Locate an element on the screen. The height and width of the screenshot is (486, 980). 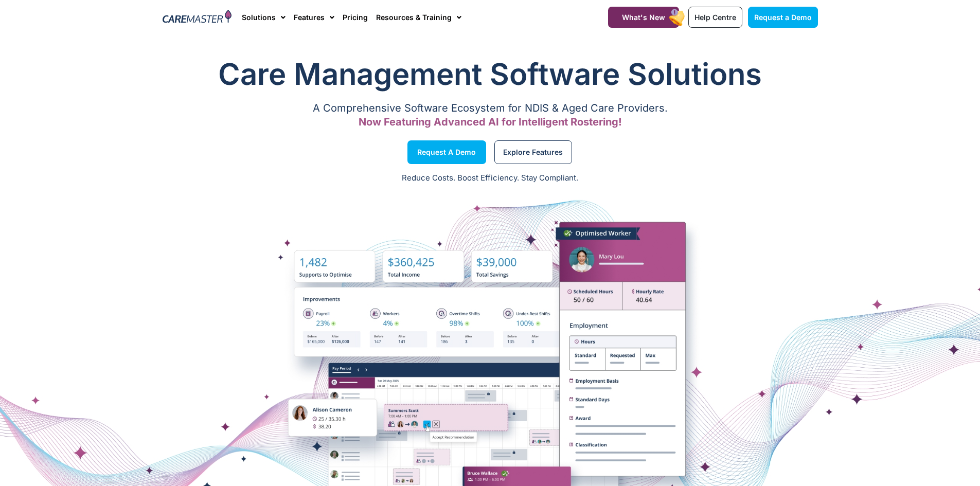
p: A Comprehensive Software Ecosystem for NDIS & Aged Care Providers. is located at coordinates (490, 108).